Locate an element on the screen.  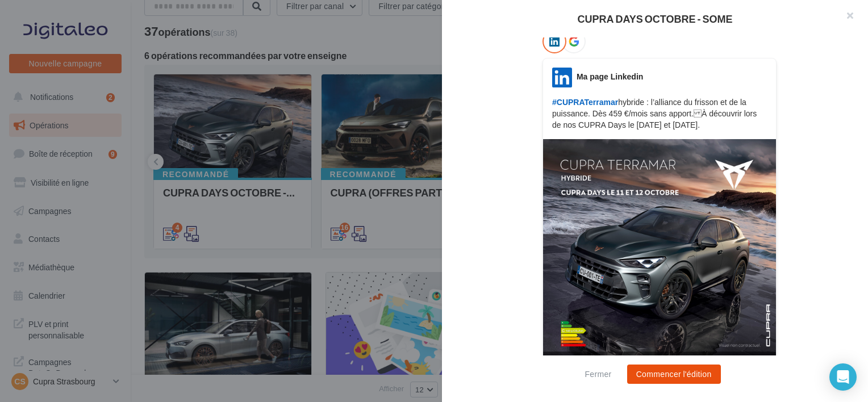
div: Open Intercom Messenger is located at coordinates (843, 377).